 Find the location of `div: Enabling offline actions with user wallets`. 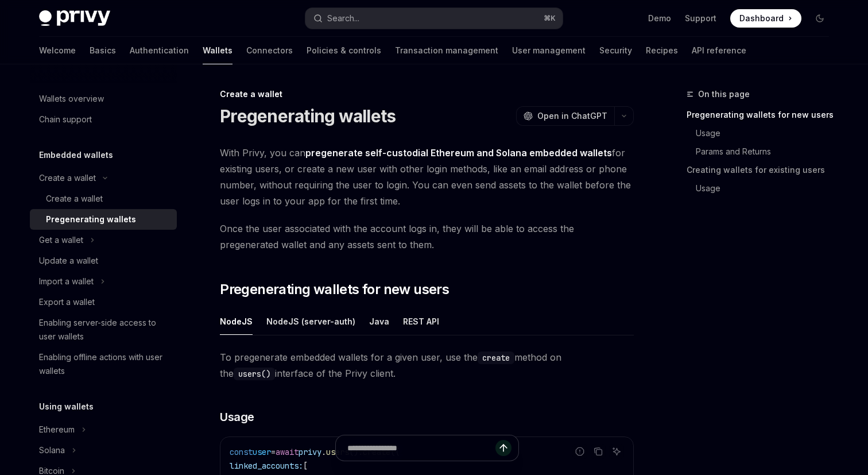

div: Enabling offline actions with user wallets is located at coordinates (105, 365).